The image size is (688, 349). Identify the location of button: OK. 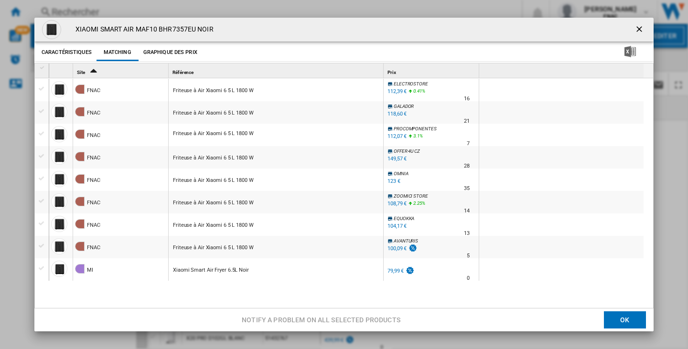
(625, 320).